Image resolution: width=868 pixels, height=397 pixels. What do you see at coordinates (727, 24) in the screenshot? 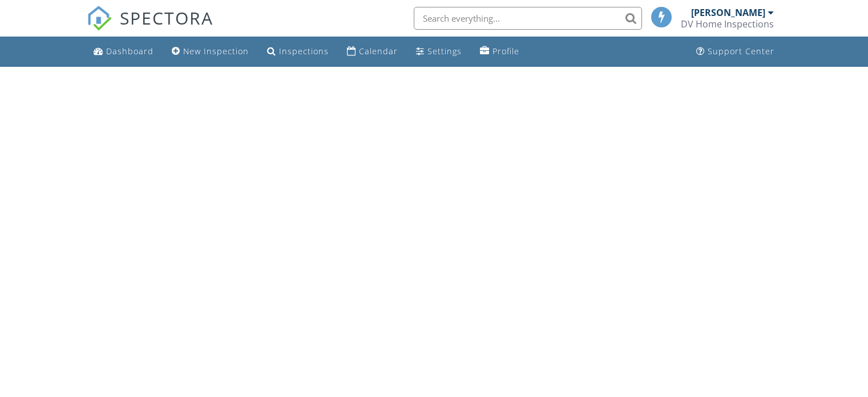
I see `div: DV Home Inspections` at bounding box center [727, 24].